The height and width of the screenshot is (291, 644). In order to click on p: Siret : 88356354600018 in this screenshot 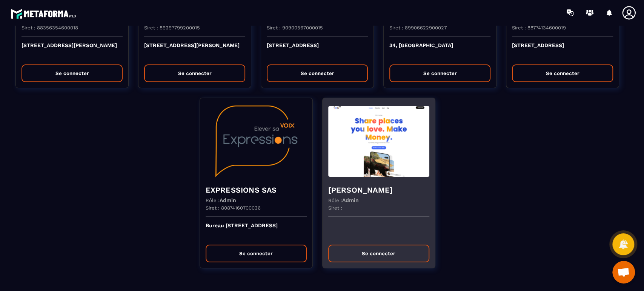, I will do `click(50, 28)`.